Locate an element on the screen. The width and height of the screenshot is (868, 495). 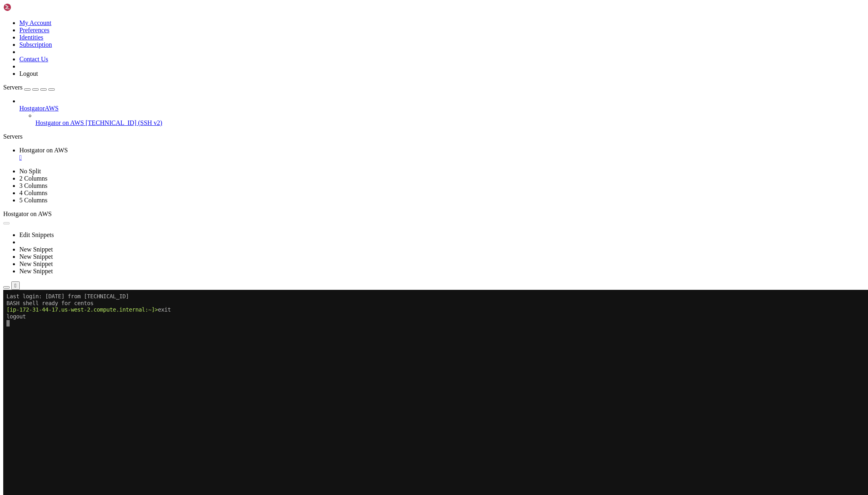
a: Subscription is located at coordinates (36, 44).